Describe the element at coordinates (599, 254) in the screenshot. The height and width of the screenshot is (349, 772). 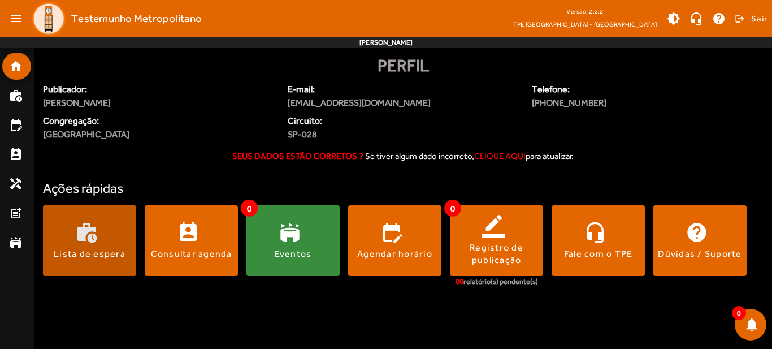
I see `div: Fale com o TPE` at that location.